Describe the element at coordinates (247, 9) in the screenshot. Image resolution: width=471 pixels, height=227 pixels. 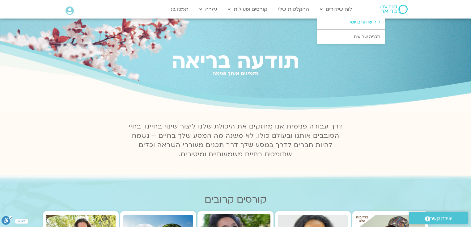
I see `a: קורסים ופעילות` at that location.